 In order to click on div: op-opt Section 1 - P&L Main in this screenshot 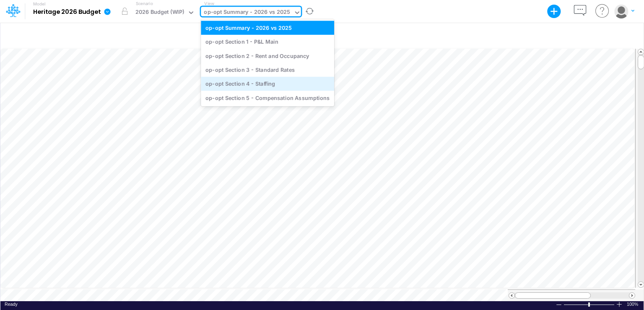, I will do `click(267, 42)`.